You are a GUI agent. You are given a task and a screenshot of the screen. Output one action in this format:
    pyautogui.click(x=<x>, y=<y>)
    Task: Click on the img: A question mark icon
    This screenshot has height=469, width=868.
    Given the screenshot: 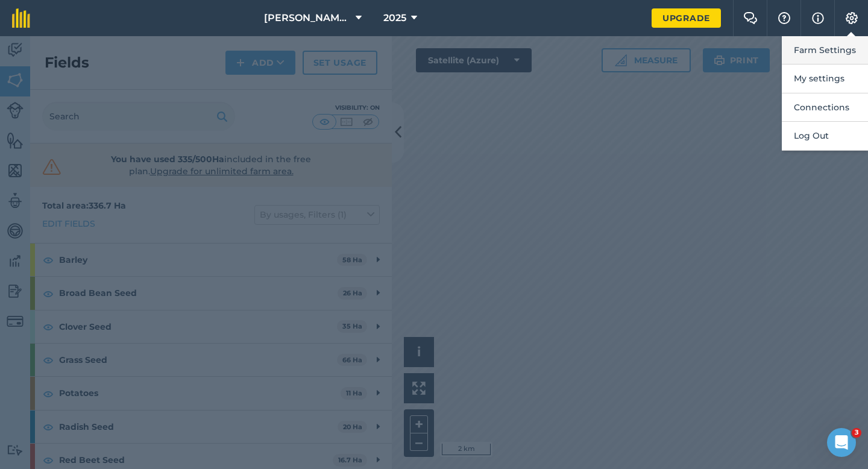 What is the action you would take?
    pyautogui.click(x=785, y=18)
    